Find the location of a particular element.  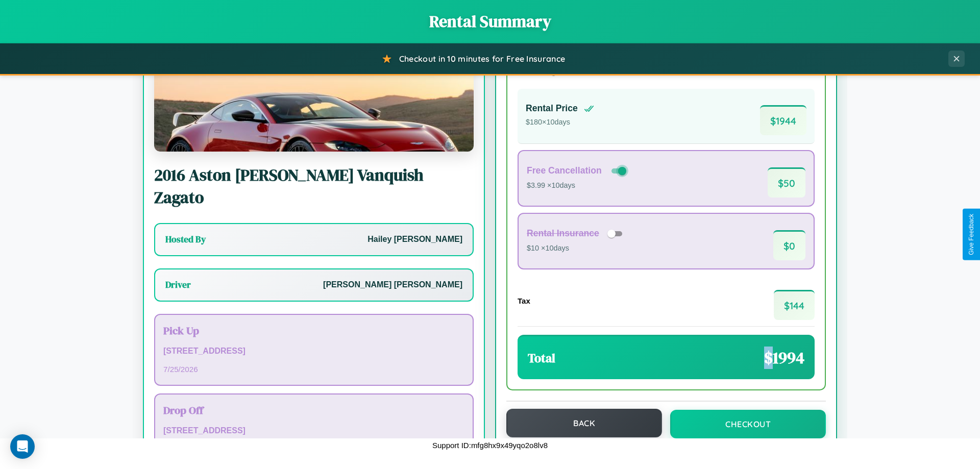

h3: Drop Off is located at coordinates (314, 410).